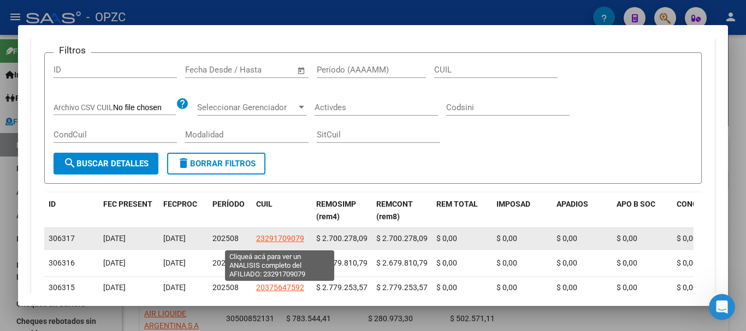  I want to click on datatable-header-cell: REMCONT (rem8), so click(402, 211).